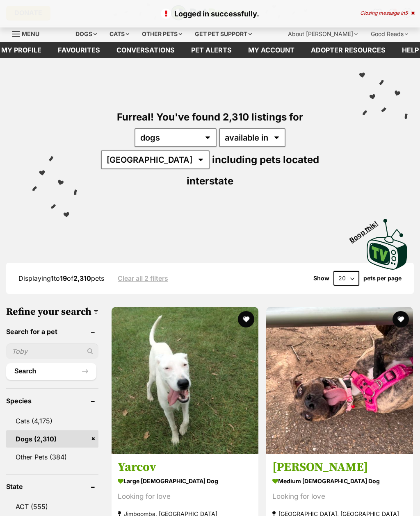  What do you see at coordinates (52, 486) in the screenshot?
I see `header: State` at bounding box center [52, 486].